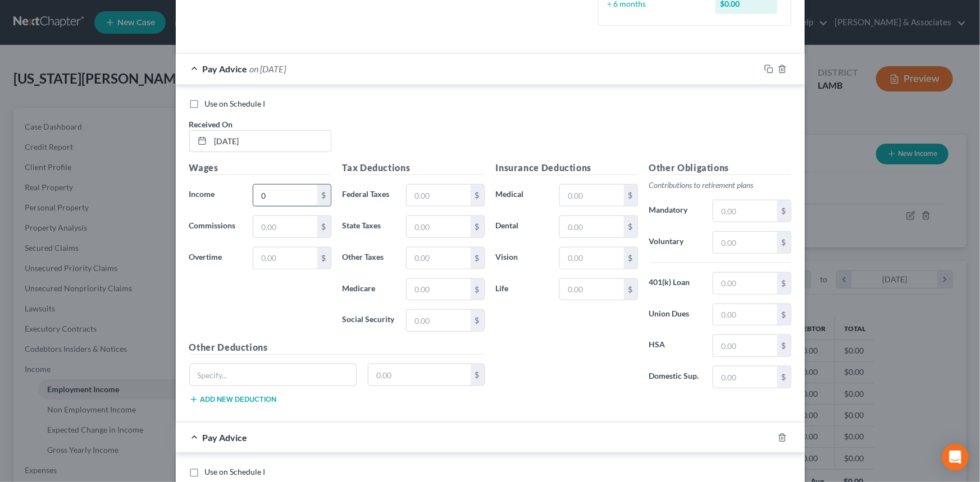 The image size is (980, 482). I want to click on label: Union Dues, so click(676, 315).